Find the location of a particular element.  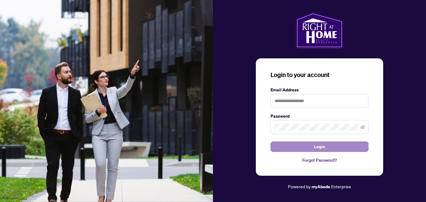

span: Enterprise is located at coordinates (341, 187).